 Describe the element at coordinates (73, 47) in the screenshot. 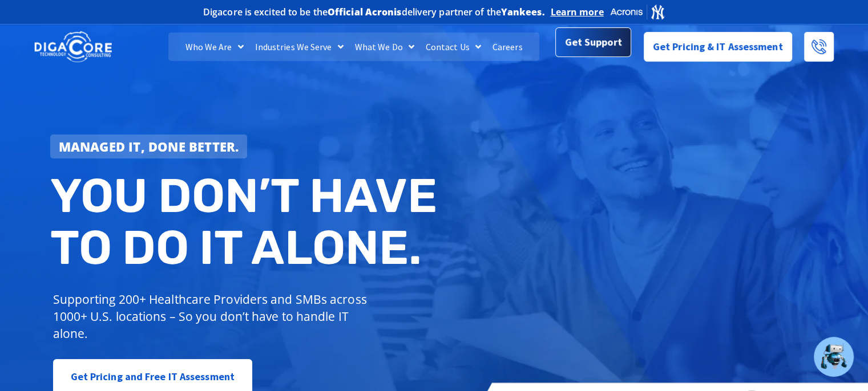

I see `img: DigaCore Technology Consulting` at that location.